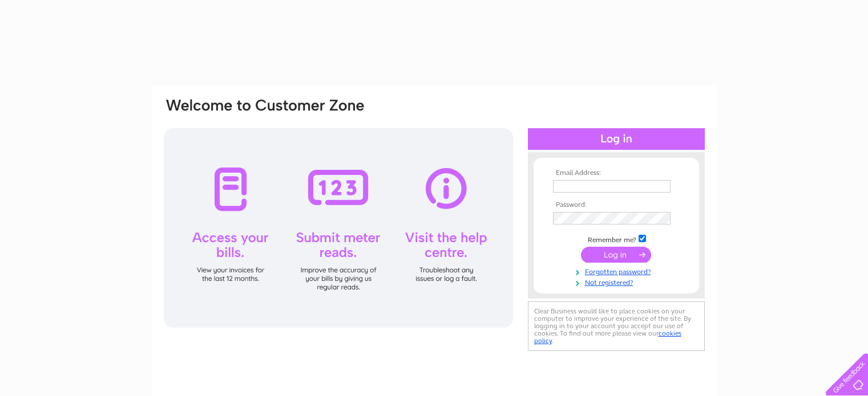 The height and width of the screenshot is (396, 868). I want to click on a: Forgotten password?, so click(617, 270).